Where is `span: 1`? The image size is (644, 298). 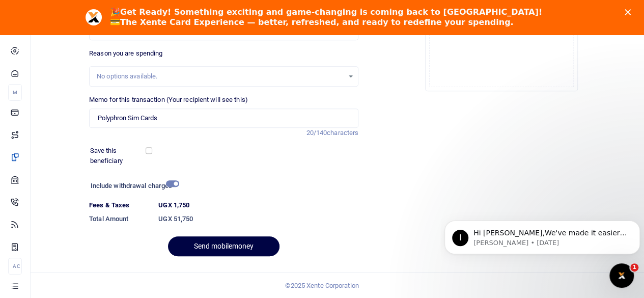
span: 1 is located at coordinates (634, 268).